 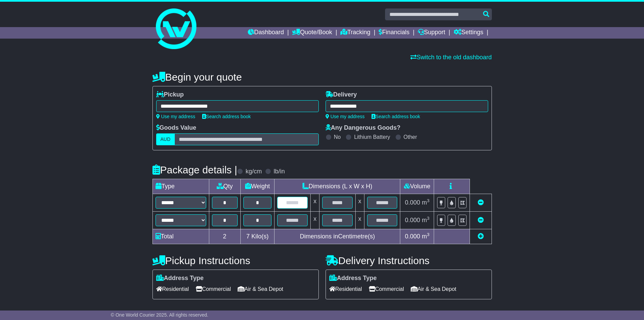 What do you see at coordinates (372, 137) in the screenshot?
I see `label: Lithium Battery` at bounding box center [372, 137].